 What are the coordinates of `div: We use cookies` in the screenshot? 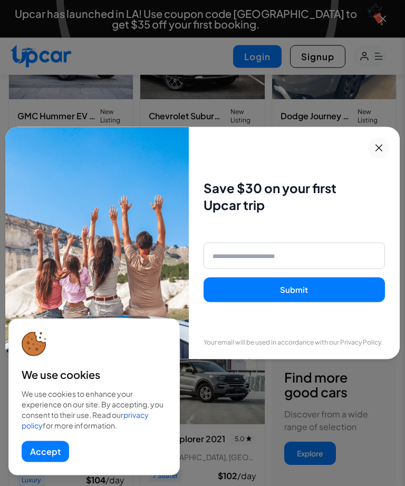 It's located at (94, 374).